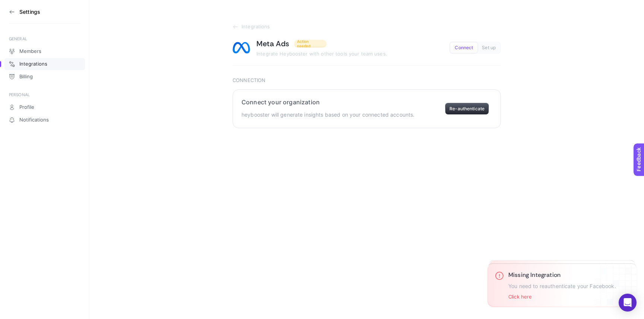 This screenshot has width=644, height=319. Describe the element at coordinates (27, 107) in the screenshot. I see `span: Profile` at that location.